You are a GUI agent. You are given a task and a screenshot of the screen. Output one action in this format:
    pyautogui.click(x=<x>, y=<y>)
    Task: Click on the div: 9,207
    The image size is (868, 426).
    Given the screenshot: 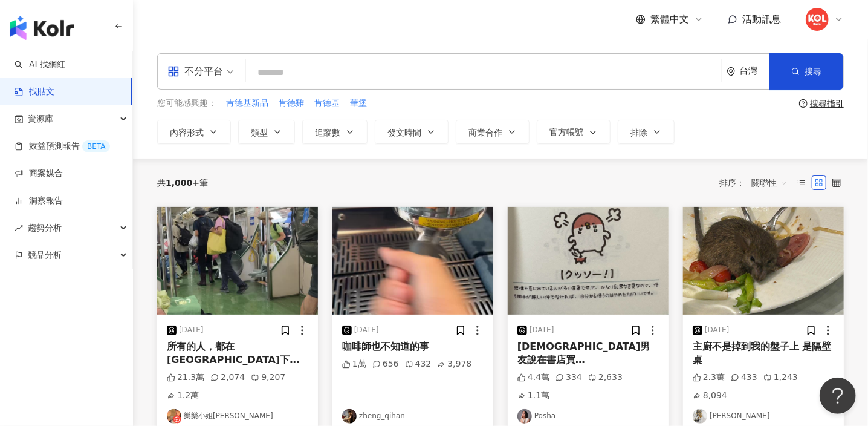 What is the action you would take?
    pyautogui.click(x=268, y=378)
    